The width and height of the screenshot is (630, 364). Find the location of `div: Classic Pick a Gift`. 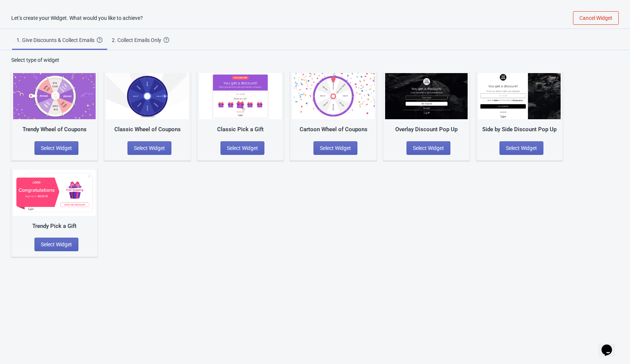

div: Classic Pick a Gift is located at coordinates (240, 129).